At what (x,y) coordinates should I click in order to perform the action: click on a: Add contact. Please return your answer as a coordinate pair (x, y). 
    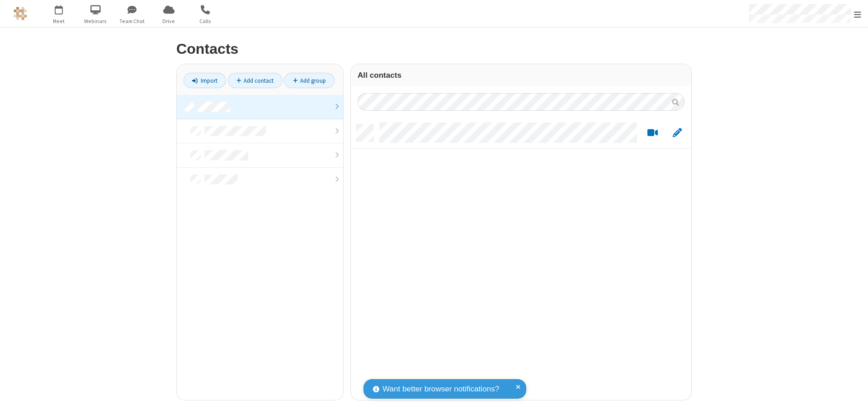
    Looking at the image, I should click on (255, 80).